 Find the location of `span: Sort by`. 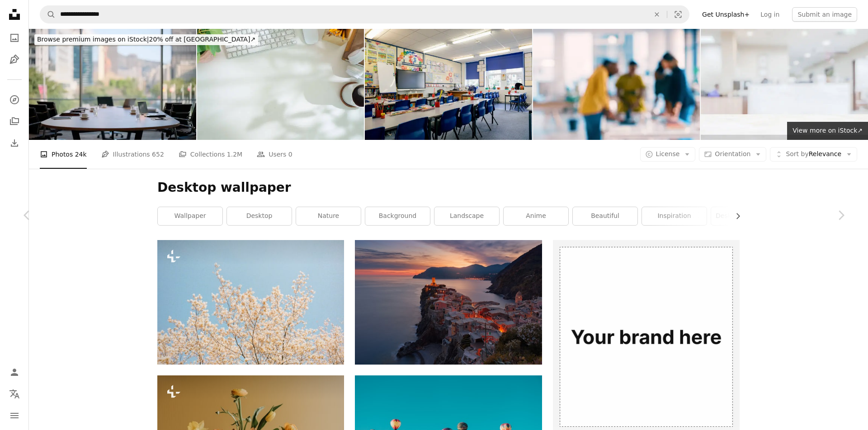

span: Sort by is located at coordinates (797, 154).